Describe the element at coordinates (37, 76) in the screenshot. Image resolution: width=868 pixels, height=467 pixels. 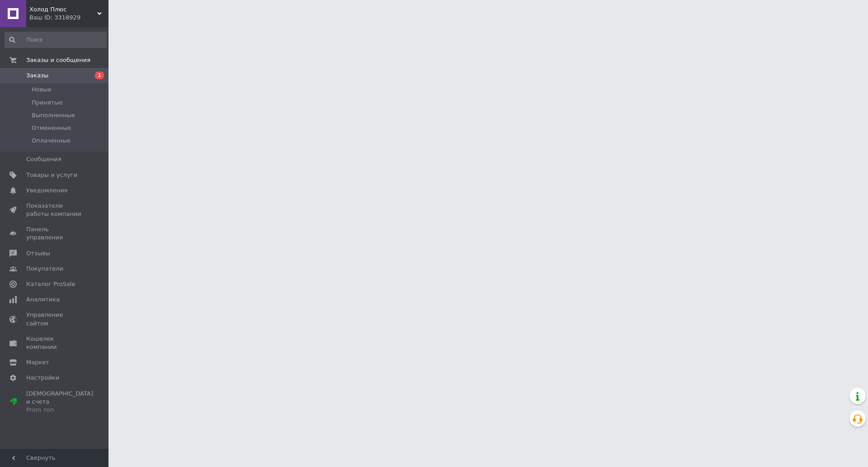
I see `span: Заказы` at that location.